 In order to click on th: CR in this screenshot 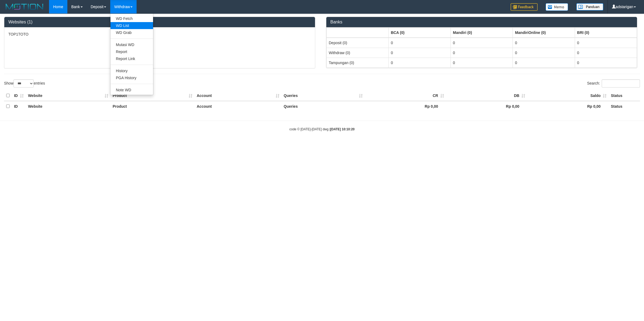, I will do `click(406, 96)`.